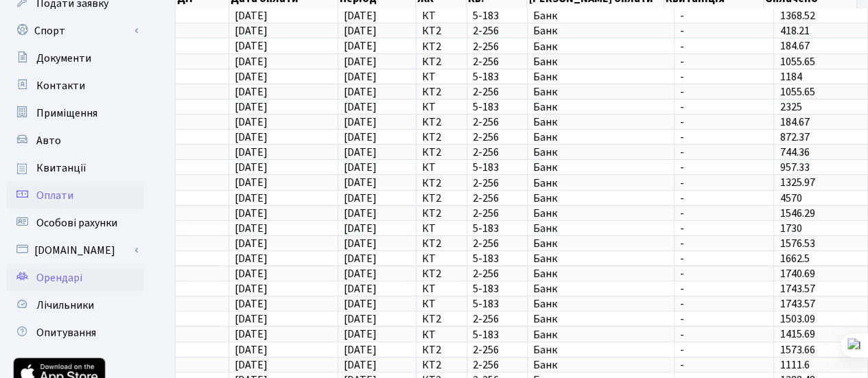 The width and height of the screenshot is (868, 378). I want to click on a: Документи, so click(76, 58).